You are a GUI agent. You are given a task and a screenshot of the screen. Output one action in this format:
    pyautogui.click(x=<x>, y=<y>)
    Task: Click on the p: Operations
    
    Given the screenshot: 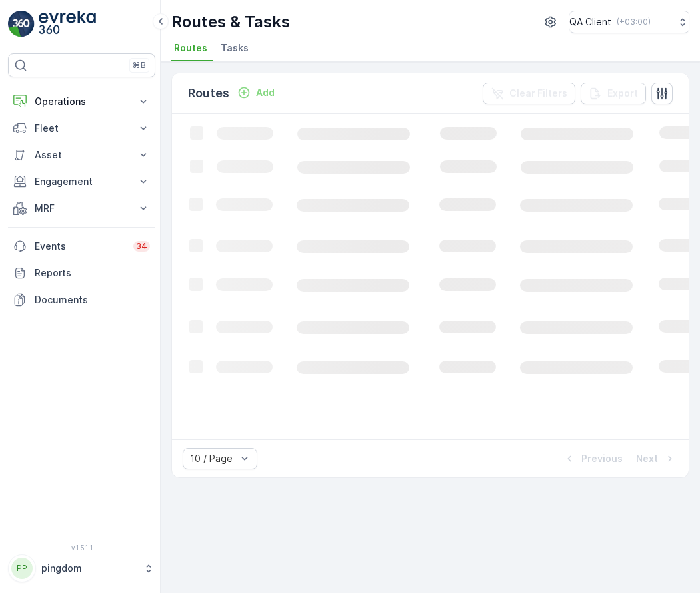 What is the action you would take?
    pyautogui.click(x=82, y=101)
    